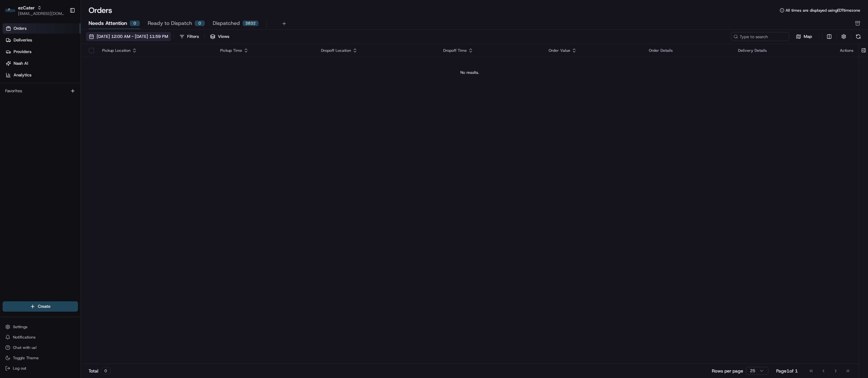  I want to click on button: Notifications, so click(40, 337).